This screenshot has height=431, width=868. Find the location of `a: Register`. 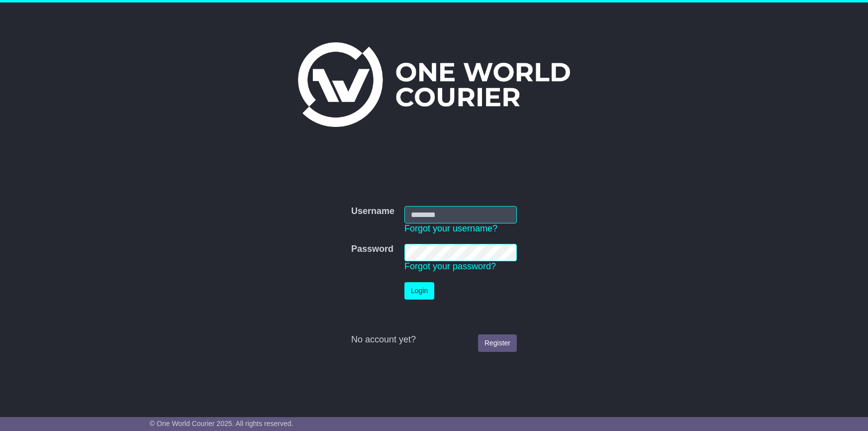

a: Register is located at coordinates (498, 343).